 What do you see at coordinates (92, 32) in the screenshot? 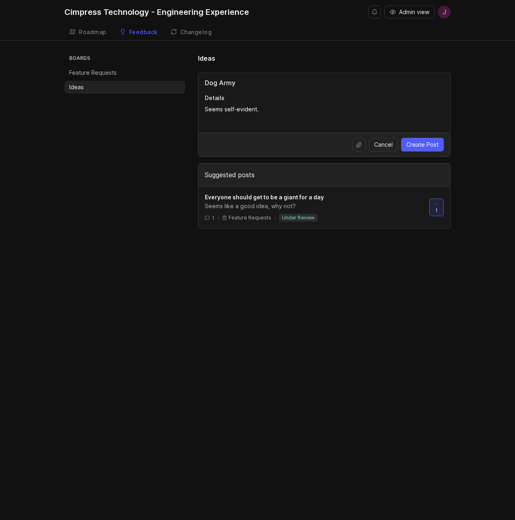
I see `div: Roadmap` at bounding box center [92, 32].